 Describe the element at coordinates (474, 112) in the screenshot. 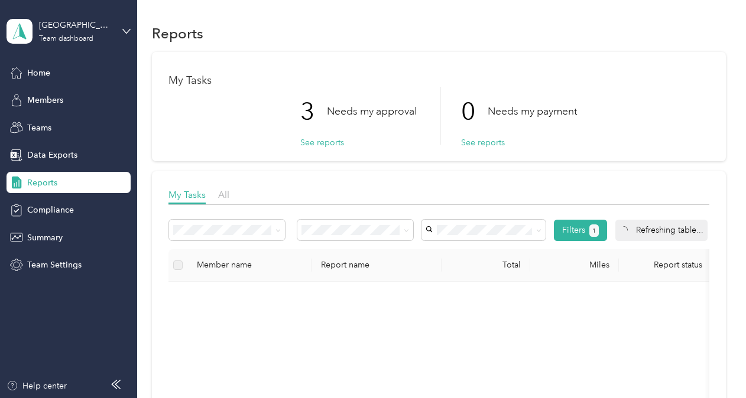

I see `p: 0` at that location.